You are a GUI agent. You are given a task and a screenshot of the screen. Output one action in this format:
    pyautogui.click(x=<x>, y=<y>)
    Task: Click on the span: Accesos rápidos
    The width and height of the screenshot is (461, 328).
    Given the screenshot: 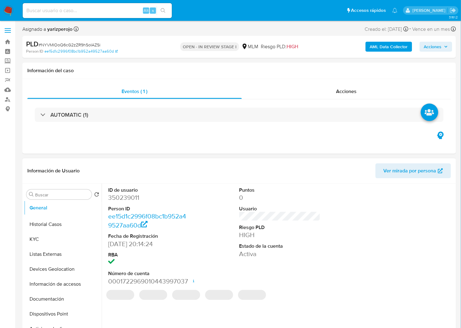 What is the action you would take?
    pyautogui.click(x=369, y=10)
    